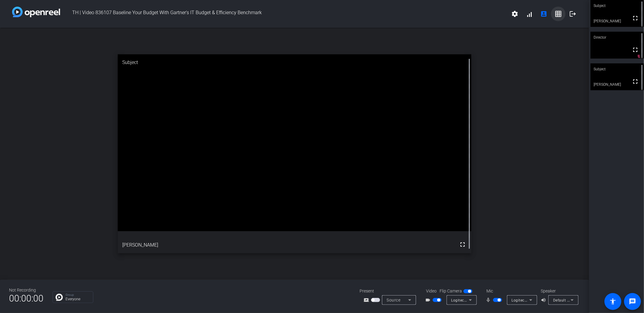  I want to click on span: Default - AirPods, so click(569, 300).